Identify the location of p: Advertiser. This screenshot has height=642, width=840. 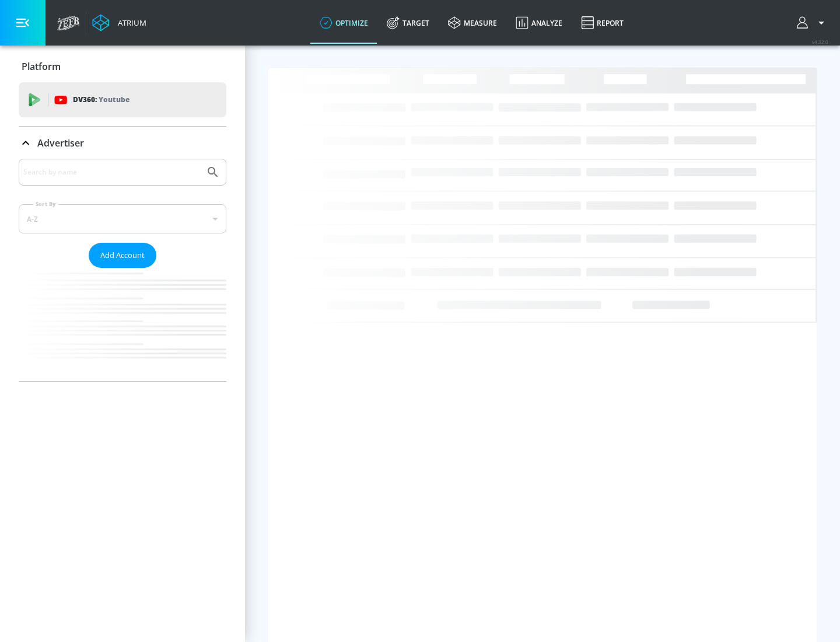
(61, 143).